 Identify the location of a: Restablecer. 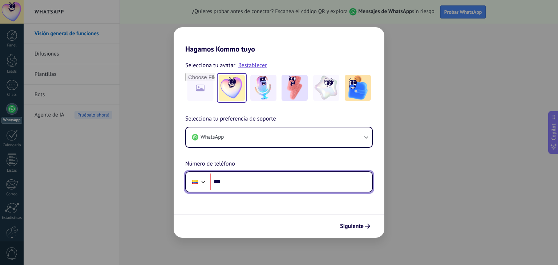
(252, 65).